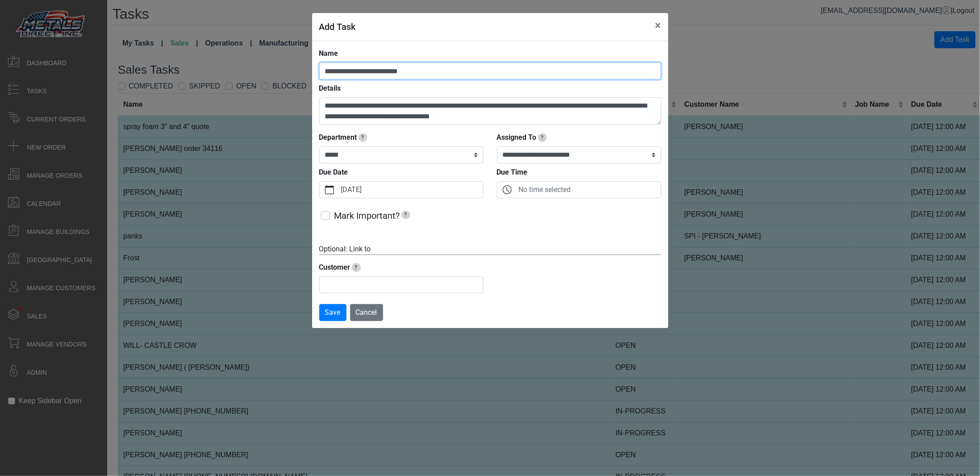  What do you see at coordinates (329, 53) in the screenshot?
I see `strong: Name` at bounding box center [329, 53].